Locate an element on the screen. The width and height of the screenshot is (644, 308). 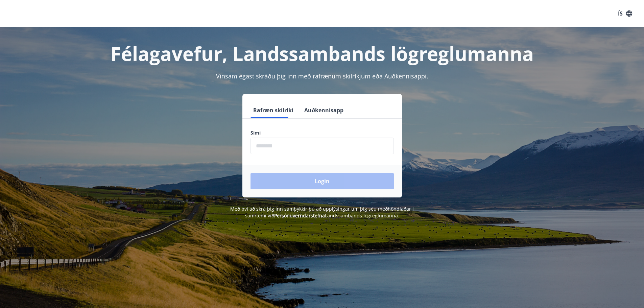
h1: Félagavefur, Landssambands lögreglumanna is located at coordinates (322, 53).